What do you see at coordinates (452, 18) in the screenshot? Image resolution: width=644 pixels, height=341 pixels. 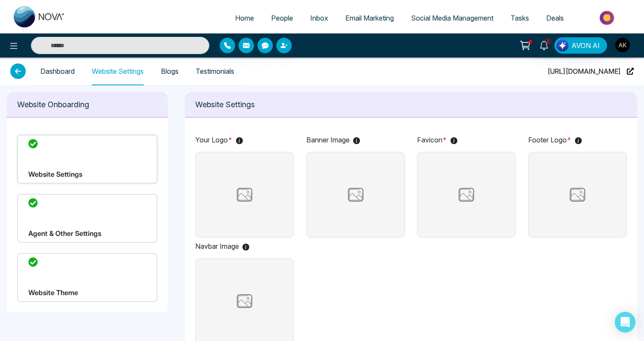 I see `a: Social Media Management` at bounding box center [452, 18].